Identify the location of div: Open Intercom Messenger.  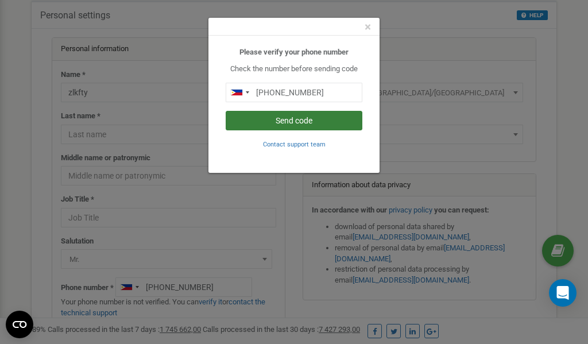
(563, 293).